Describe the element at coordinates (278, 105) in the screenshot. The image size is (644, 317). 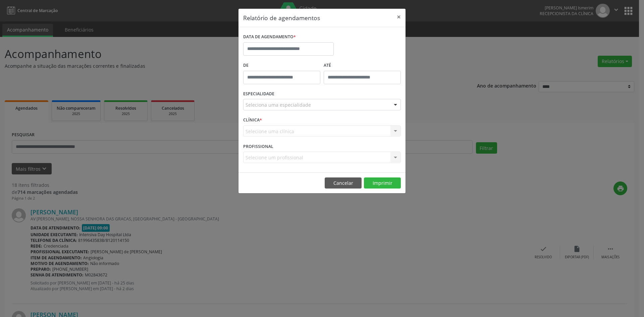
I see `span: Seleciona uma especialidade` at that location.